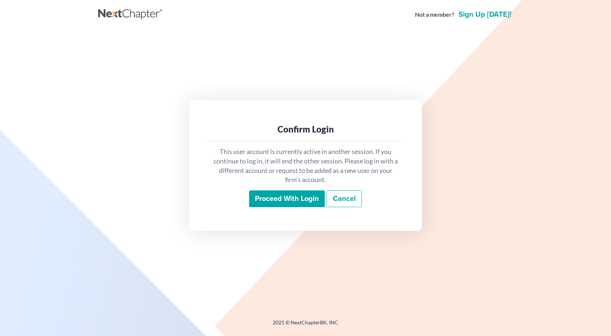 Image resolution: width=611 pixels, height=336 pixels. I want to click on strong: Not a member?, so click(434, 15).